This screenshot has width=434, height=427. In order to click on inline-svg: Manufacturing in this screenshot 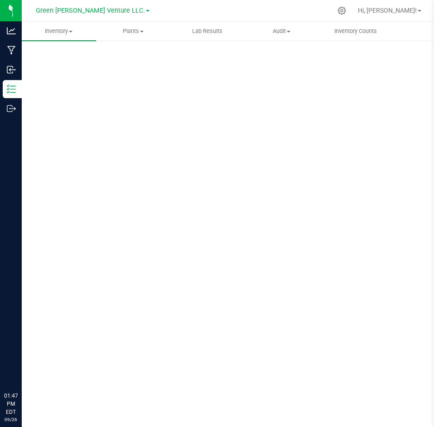, I will do `click(11, 50)`.